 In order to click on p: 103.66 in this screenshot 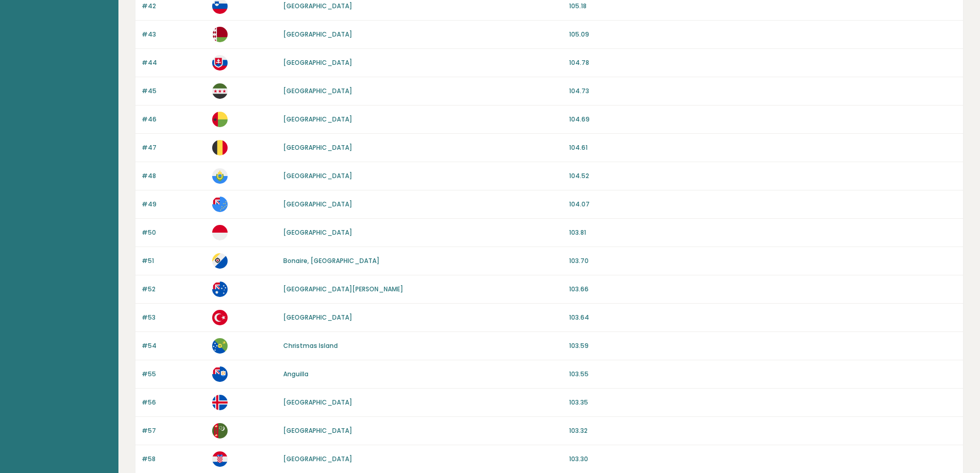, I will do `click(763, 289)`.